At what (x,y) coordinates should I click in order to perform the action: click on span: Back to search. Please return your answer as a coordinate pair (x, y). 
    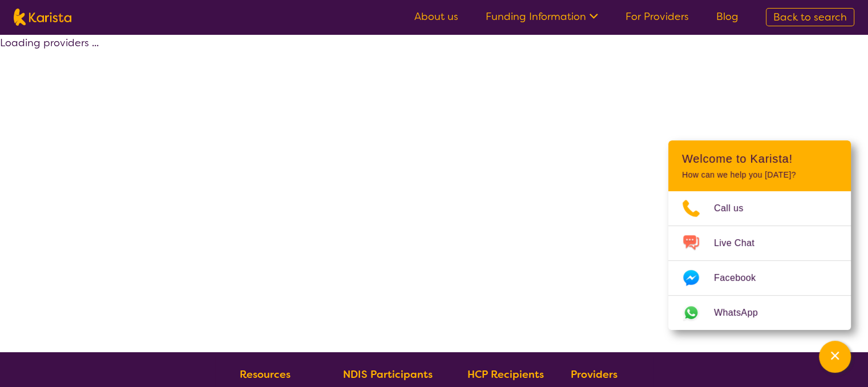
    Looking at the image, I should click on (810, 17).